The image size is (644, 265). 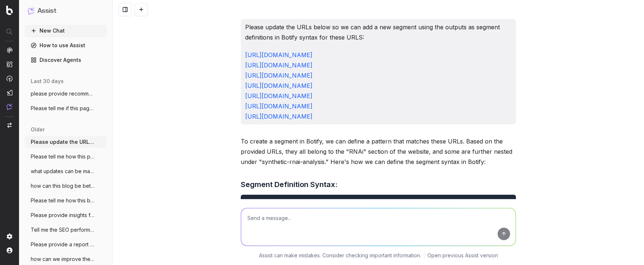 I want to click on button: how can we improve the SEO of this page?, so click(x=66, y=259).